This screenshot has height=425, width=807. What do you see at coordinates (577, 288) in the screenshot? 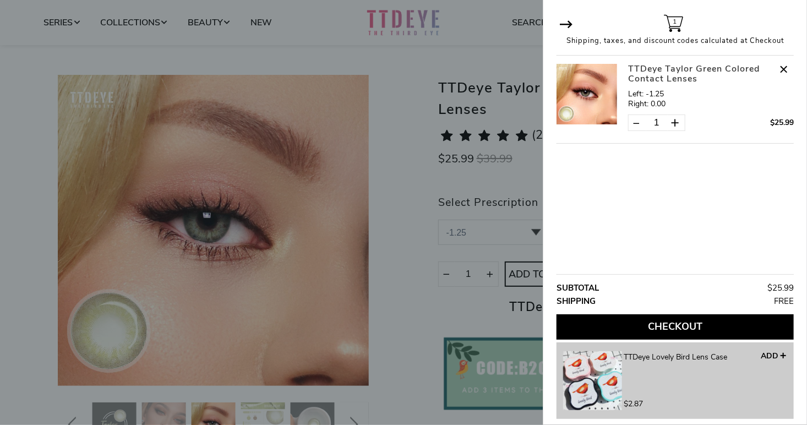
I see `span: Subtotal` at bounding box center [577, 288].